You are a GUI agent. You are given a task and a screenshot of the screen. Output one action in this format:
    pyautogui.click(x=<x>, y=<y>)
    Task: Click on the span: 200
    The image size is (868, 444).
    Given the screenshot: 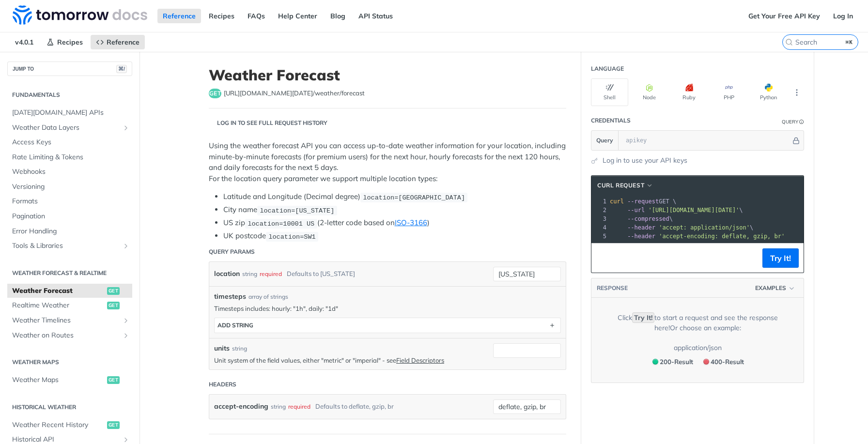 What is the action you would take?
    pyautogui.click(x=655, y=362)
    